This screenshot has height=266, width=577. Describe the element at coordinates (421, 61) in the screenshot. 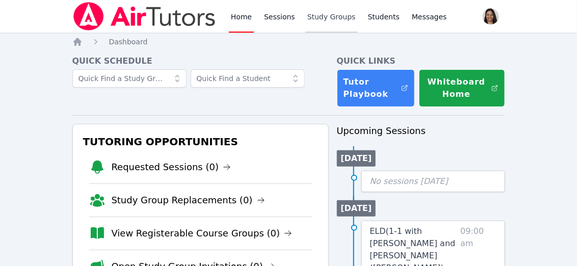

I see `h4: Quick Links` at that location.